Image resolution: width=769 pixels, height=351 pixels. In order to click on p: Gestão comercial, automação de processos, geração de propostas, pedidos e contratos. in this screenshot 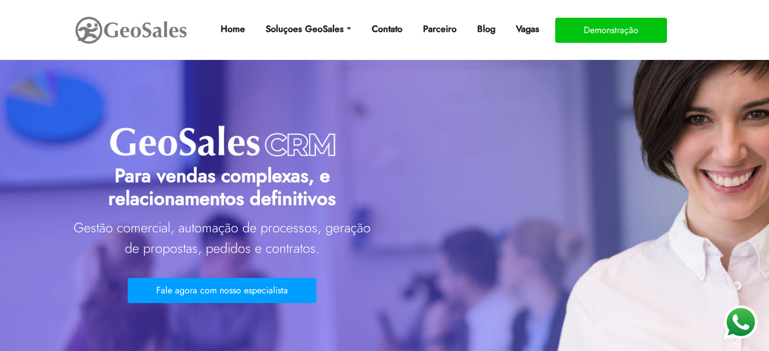, I will do `click(222, 238)`.